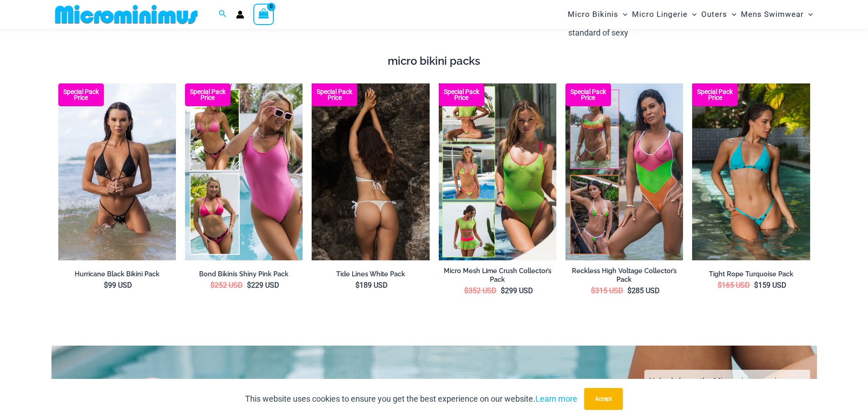  What do you see at coordinates (556, 398) in the screenshot?
I see `a: Learn more` at bounding box center [556, 398].